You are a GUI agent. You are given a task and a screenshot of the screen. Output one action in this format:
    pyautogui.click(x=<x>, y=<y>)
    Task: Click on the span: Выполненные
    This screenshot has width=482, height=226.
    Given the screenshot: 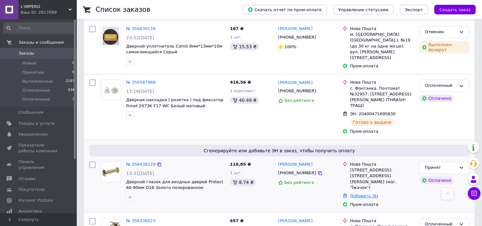 What is the action you would take?
    pyautogui.click(x=38, y=81)
    